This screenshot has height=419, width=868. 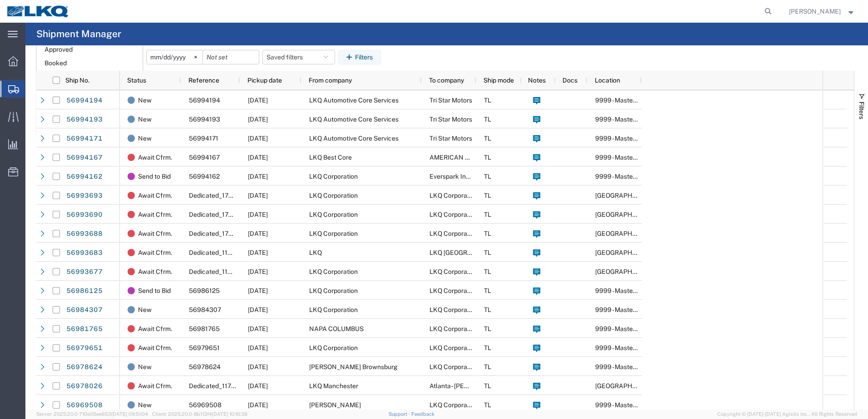 What do you see at coordinates (237, 253) in the screenshot?
I see `span: Dedicated_1143_1634_Eng Trans` at bounding box center [237, 253].